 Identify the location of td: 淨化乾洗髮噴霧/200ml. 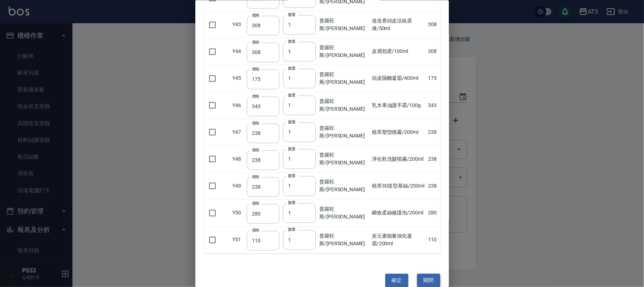
(398, 159).